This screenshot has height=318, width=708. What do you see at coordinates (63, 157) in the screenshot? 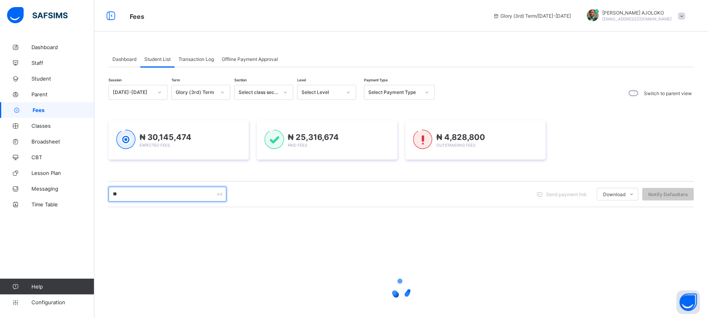
I see `span: CBT` at bounding box center [63, 157].